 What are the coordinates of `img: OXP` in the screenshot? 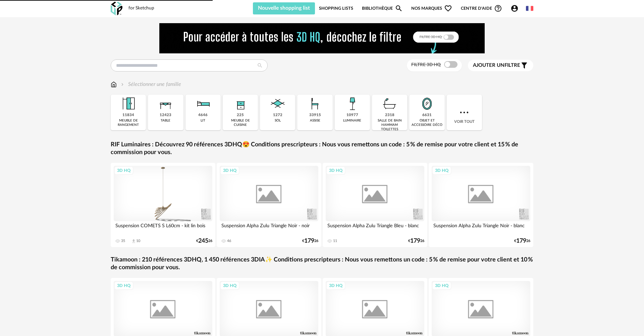 It's located at (116, 8).